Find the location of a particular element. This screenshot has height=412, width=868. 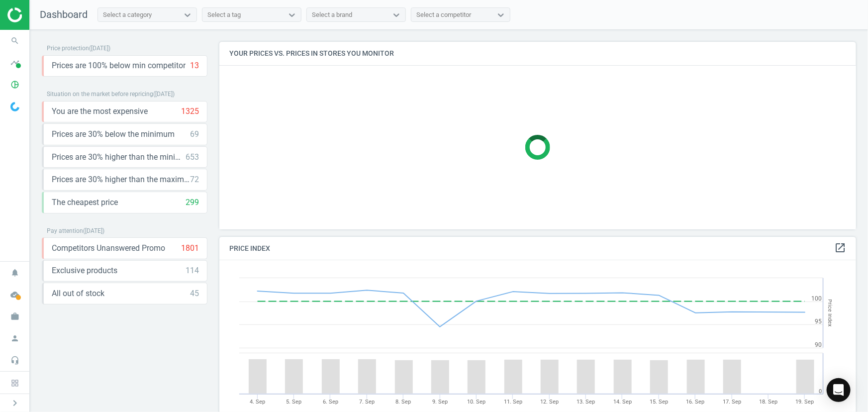

tspan: 17. Sep is located at coordinates (731, 401).